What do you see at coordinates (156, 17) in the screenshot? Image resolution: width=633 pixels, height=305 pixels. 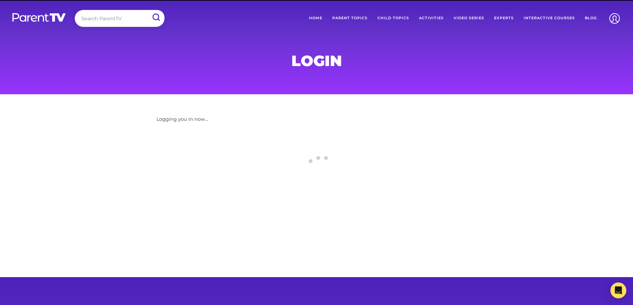 I see `input: Submit` at bounding box center [156, 17].